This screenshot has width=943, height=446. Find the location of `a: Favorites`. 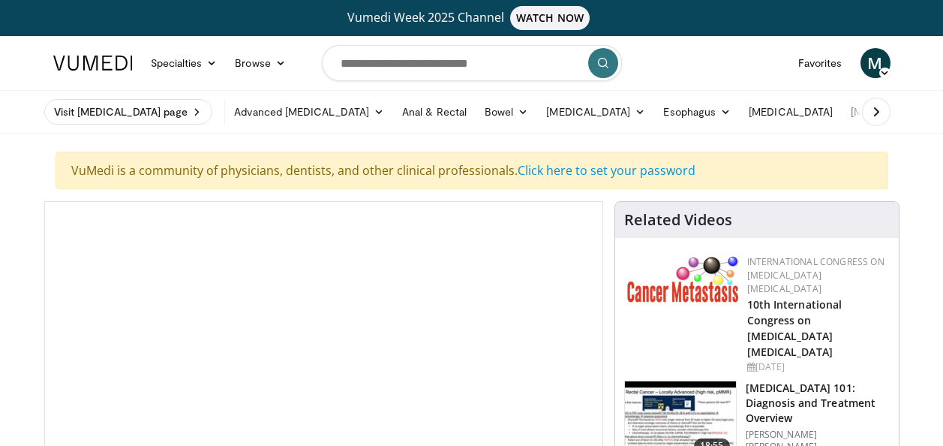

a: Favorites is located at coordinates (820, 63).